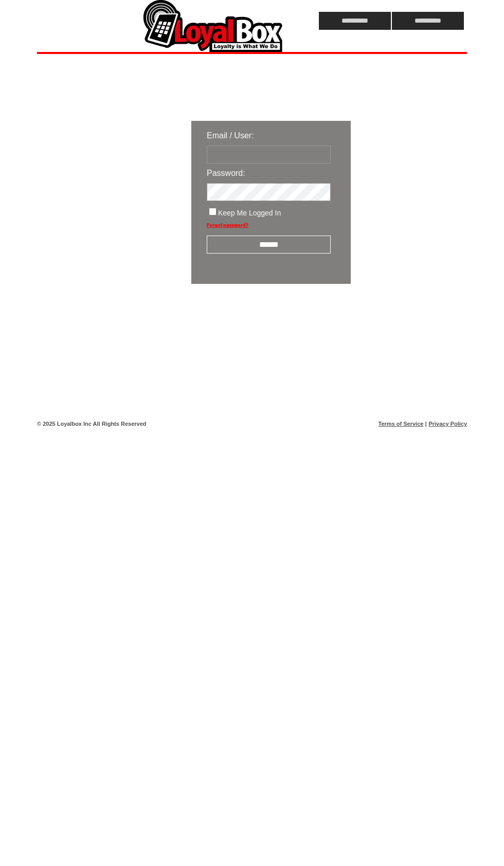 This screenshot has height=866, width=504. I want to click on a: Terms of Service, so click(401, 424).